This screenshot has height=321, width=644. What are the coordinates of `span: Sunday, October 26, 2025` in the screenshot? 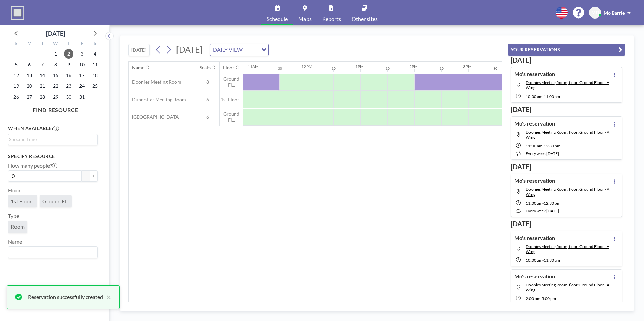 It's located at (16, 97).